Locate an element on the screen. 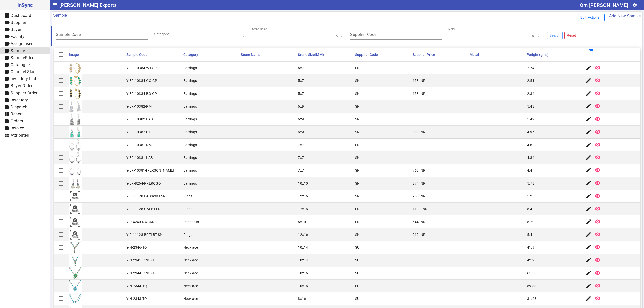 The image size is (644, 308). span: Supplier Order is located at coordinates (24, 93).